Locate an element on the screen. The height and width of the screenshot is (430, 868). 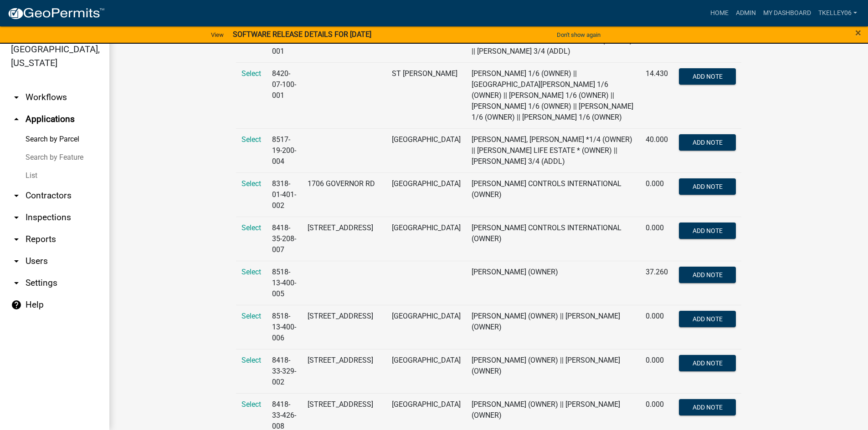
button: Don't show again is located at coordinates (579, 35).